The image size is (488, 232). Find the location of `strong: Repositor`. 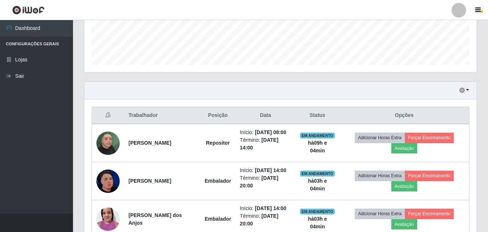

strong: Repositor is located at coordinates (217, 143).